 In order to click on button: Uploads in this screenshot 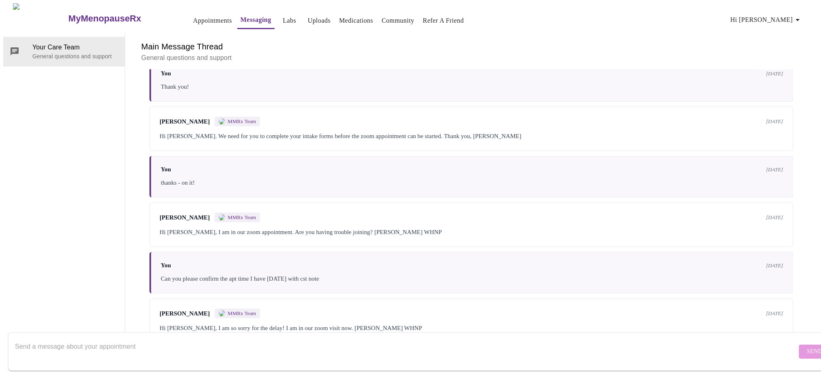, I will do `click(319, 21)`.